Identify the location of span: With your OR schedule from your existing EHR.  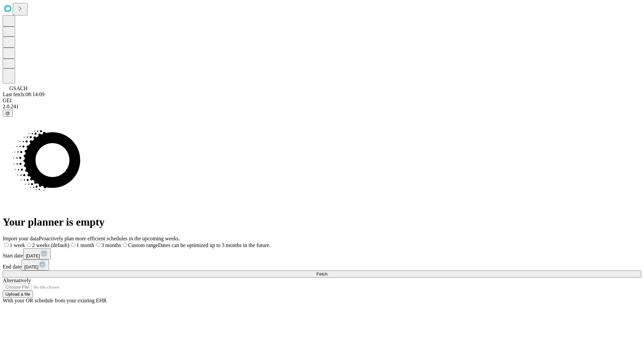
(55, 300).